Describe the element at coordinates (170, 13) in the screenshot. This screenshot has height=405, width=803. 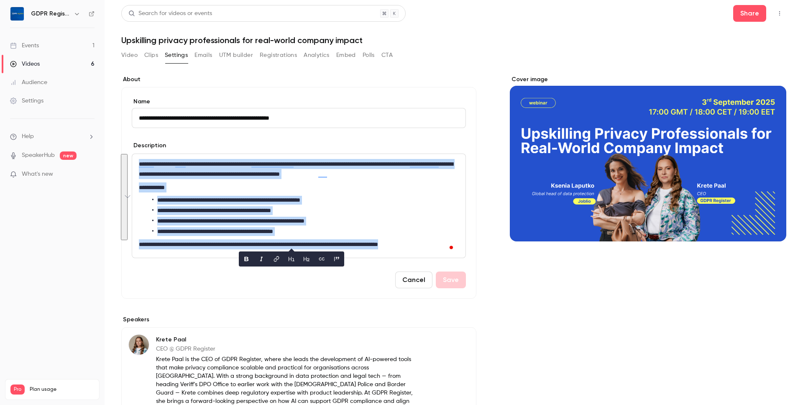
I see `div: Search for videos or events` at that location.